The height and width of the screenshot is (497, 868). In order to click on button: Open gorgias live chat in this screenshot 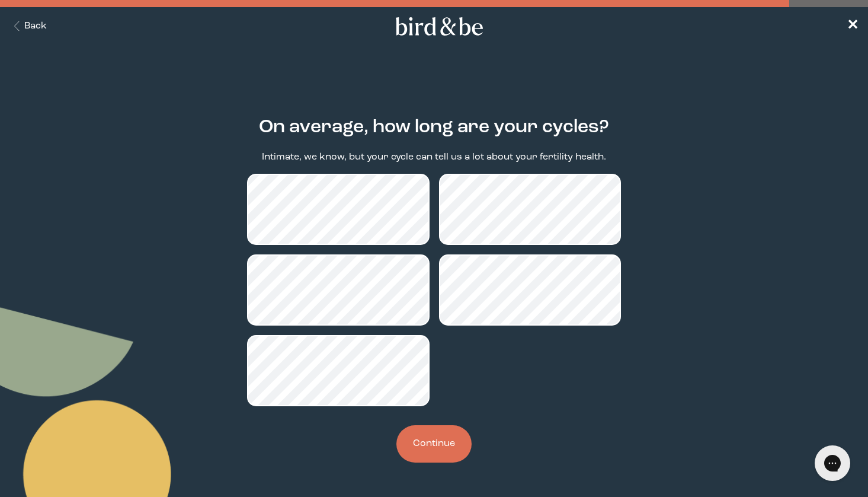, I will do `click(24, 22)`.